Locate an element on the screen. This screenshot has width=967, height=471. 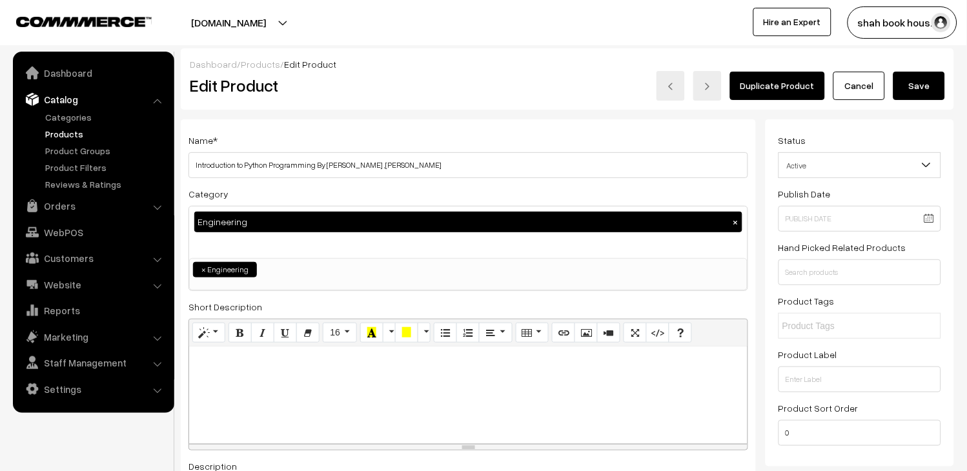
input: Product Tags is located at coordinates (838, 326).